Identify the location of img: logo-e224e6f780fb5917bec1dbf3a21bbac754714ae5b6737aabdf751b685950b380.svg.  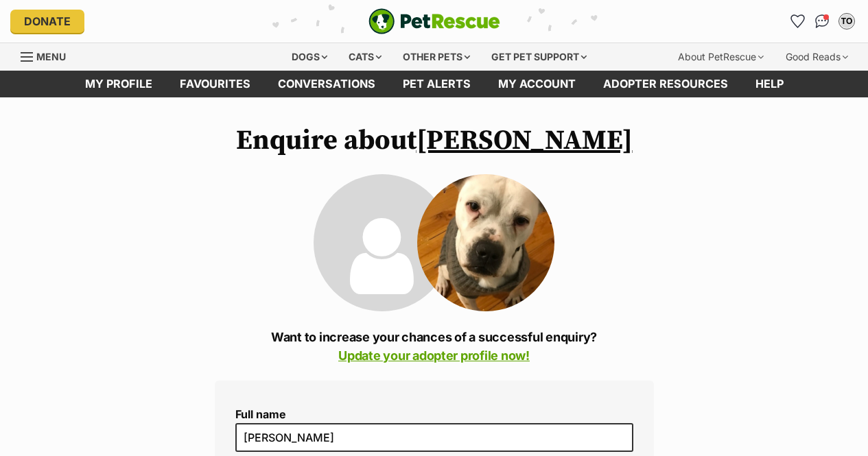
(434, 22).